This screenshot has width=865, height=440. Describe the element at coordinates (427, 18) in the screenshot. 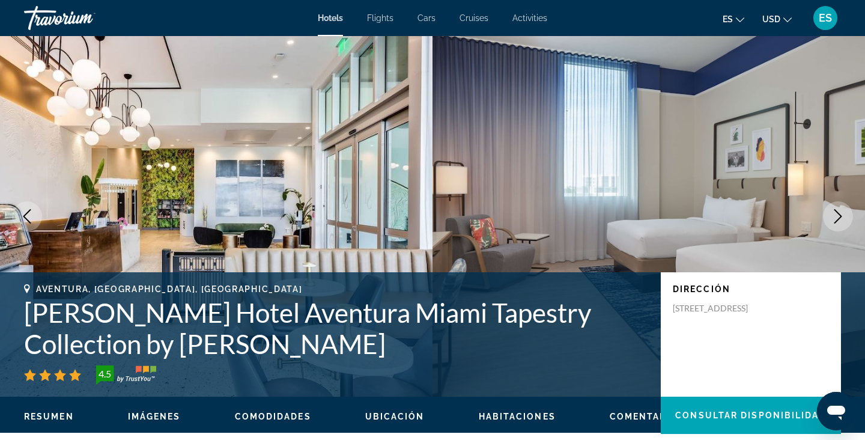

I see `span: Cars` at that location.